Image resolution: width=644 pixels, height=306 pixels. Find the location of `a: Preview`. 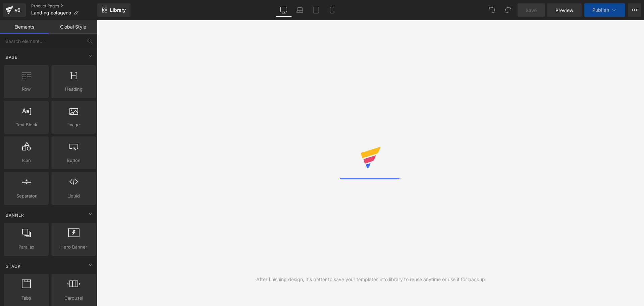

a: Preview is located at coordinates (565, 10).